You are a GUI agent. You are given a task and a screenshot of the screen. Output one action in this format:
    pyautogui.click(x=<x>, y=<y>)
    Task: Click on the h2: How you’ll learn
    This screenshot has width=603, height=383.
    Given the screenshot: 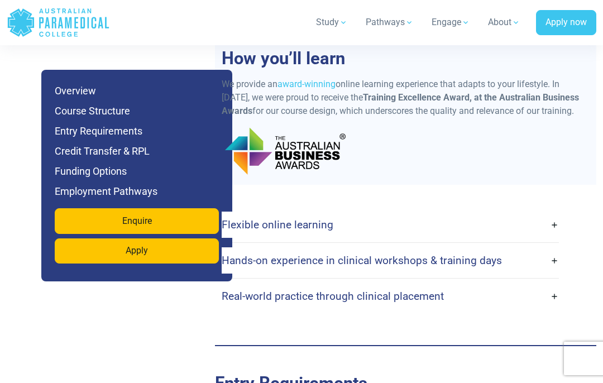 What is the action you would take?
    pyautogui.click(x=406, y=58)
    